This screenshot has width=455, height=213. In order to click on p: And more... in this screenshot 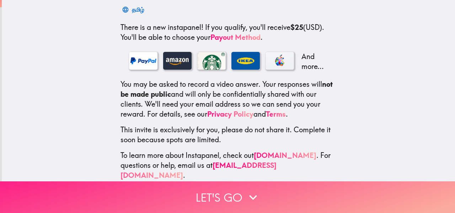, I will do `click(314, 62)`.